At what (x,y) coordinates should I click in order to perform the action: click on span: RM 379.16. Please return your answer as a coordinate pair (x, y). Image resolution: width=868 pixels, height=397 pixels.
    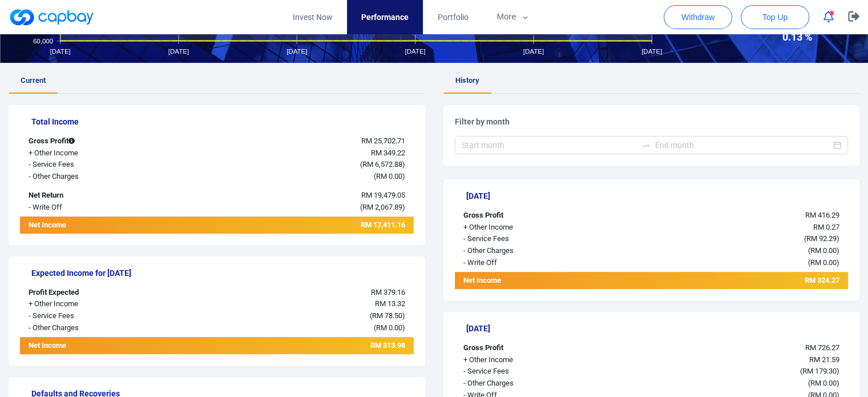
    Looking at the image, I should click on (388, 292).